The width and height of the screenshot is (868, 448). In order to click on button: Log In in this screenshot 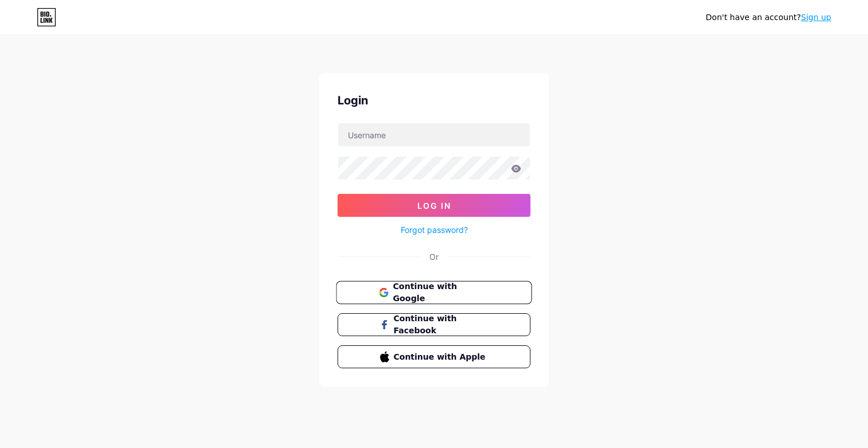, I will do `click(434, 205)`.